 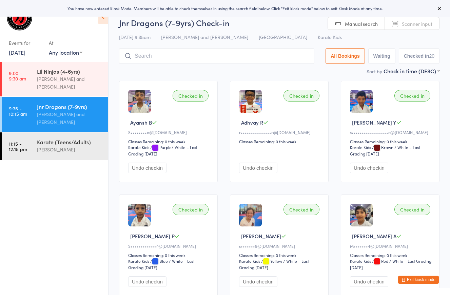 I want to click on label: Sort by, so click(x=374, y=71).